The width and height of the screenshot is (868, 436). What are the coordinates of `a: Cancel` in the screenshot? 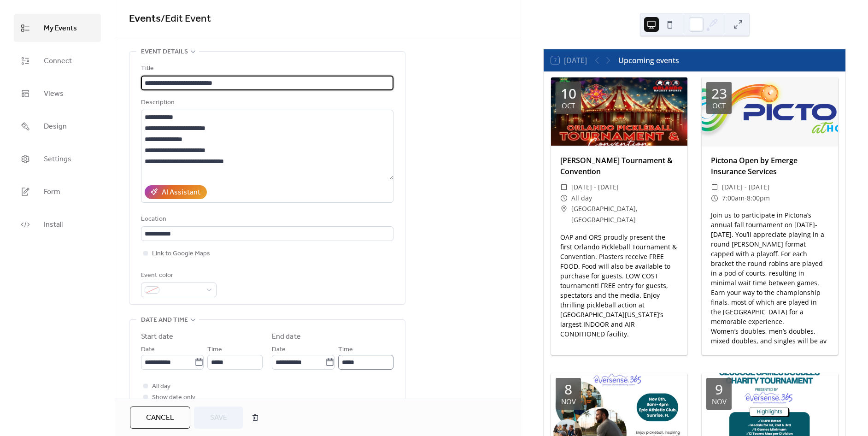 It's located at (160, 417).